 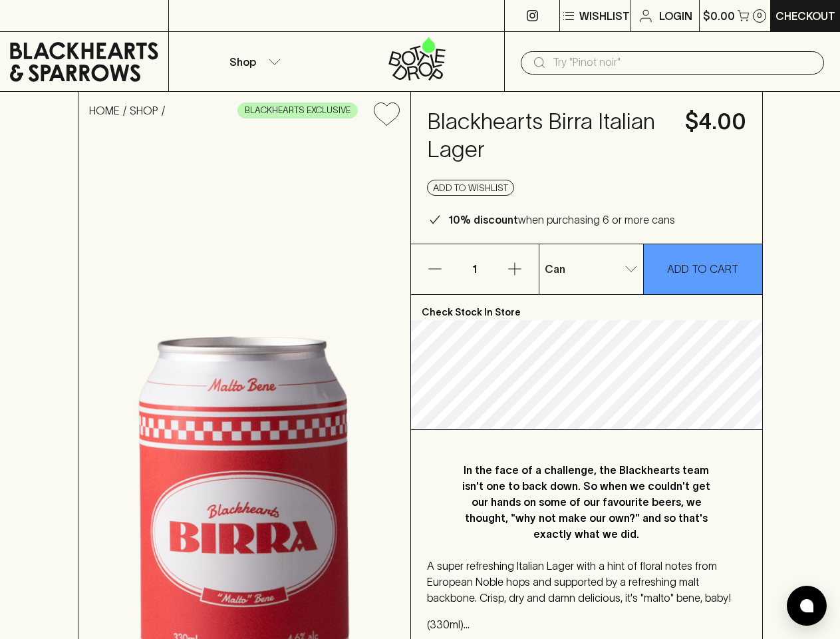 What do you see at coordinates (253, 61) in the screenshot?
I see `button: Shop` at bounding box center [253, 61].